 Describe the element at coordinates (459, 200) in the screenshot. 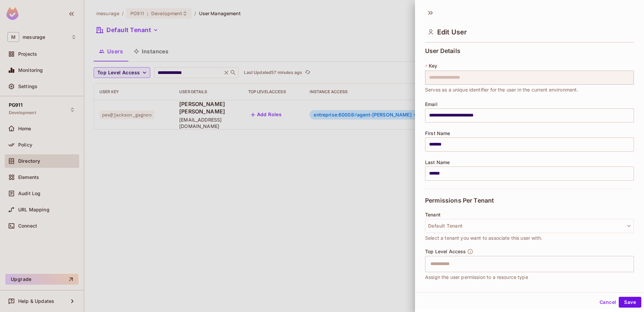

I see `span: Permissions Per Tenant` at that location.